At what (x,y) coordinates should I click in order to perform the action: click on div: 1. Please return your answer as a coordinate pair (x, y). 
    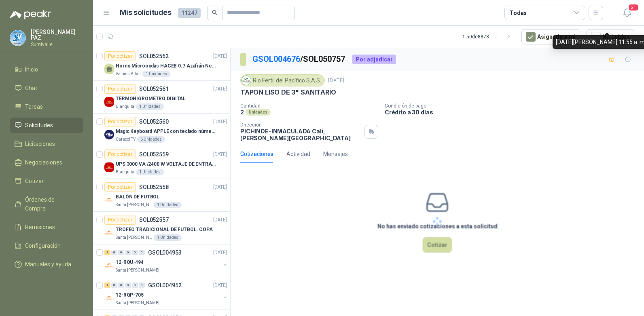
    Looking at the image, I should click on (107, 285).